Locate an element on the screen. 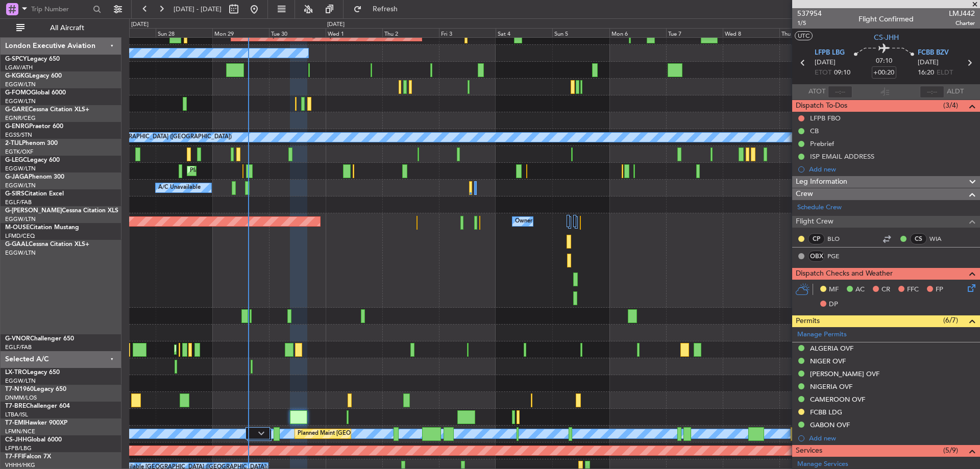  span: G-FOMO is located at coordinates (18, 93).